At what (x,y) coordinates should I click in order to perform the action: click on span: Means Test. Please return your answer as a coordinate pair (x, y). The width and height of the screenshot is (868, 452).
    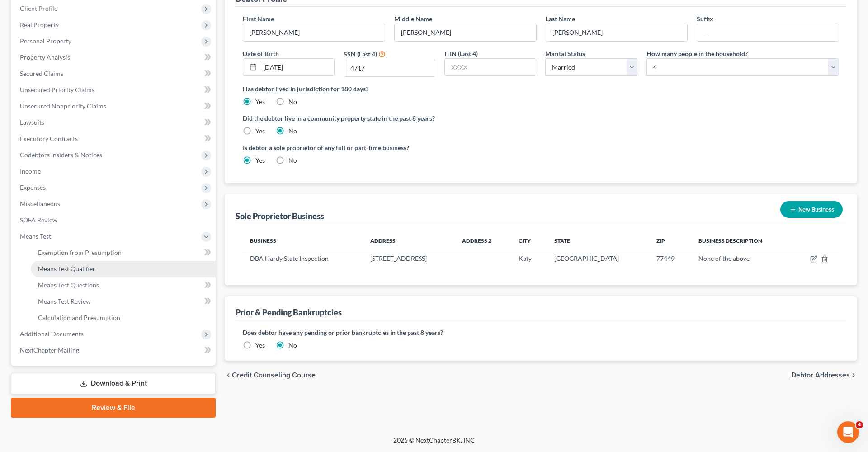
    Looking at the image, I should click on (35, 236).